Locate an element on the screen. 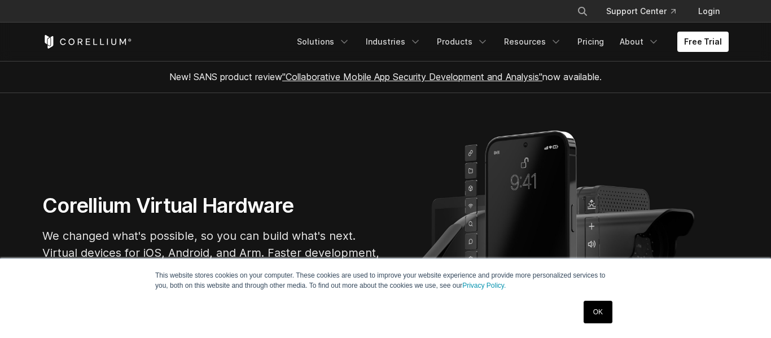  span: New! SANS product review now available. is located at coordinates (385, 77).